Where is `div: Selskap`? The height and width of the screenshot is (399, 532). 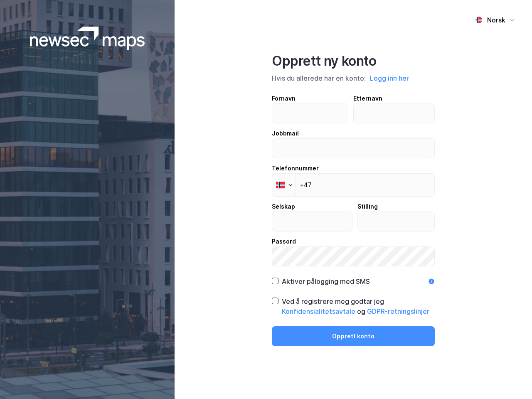
div: Selskap is located at coordinates (312, 206).